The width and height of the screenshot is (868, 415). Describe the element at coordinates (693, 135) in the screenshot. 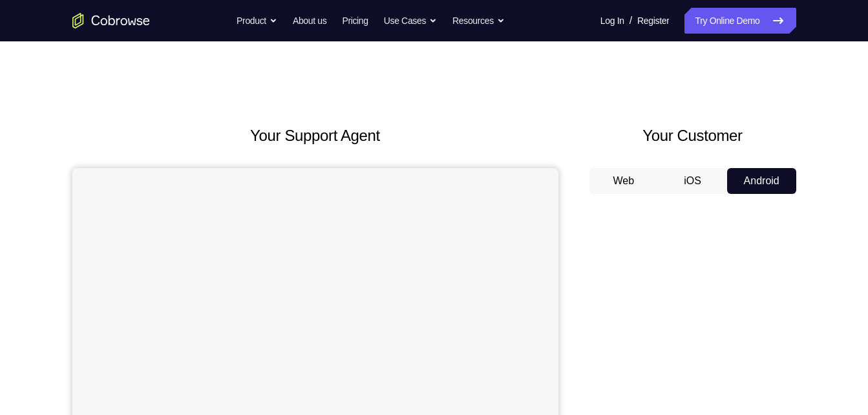

I see `h2: Your Customer` at that location.